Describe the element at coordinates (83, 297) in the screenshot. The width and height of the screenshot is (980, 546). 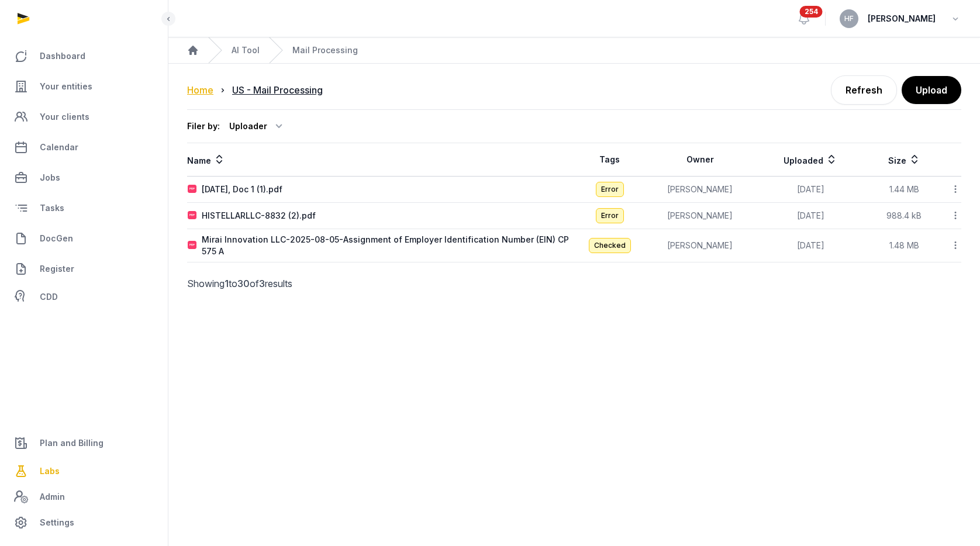
I see `a: CDD` at that location.